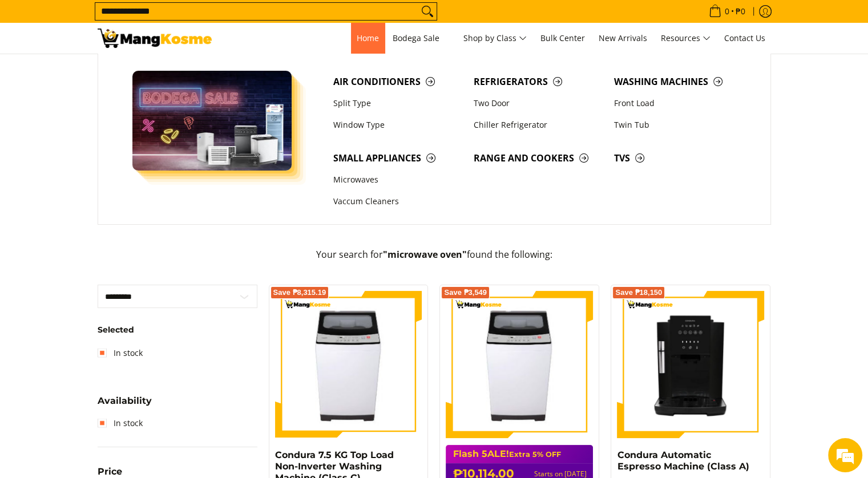 This screenshot has width=868, height=478. Describe the element at coordinates (690, 364) in the screenshot. I see `img: Condura Automatic Espresso Machine (Class A)` at that location.